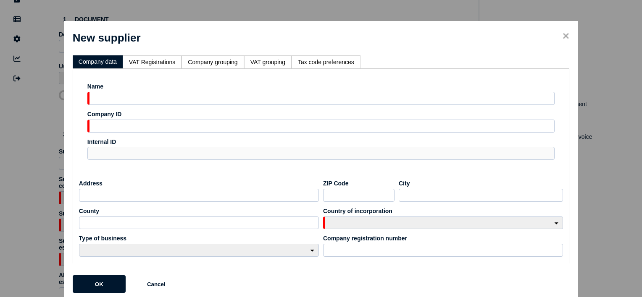  Describe the element at coordinates (326, 62) in the screenshot. I see `li: Tax code preferences` at that location.